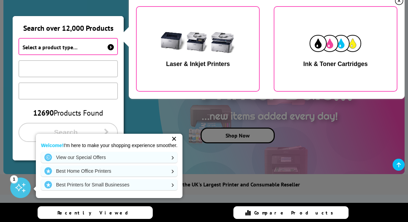 The width and height of the screenshot is (408, 222). What do you see at coordinates (291, 212) in the screenshot?
I see `a: Compare Products` at bounding box center [291, 212].